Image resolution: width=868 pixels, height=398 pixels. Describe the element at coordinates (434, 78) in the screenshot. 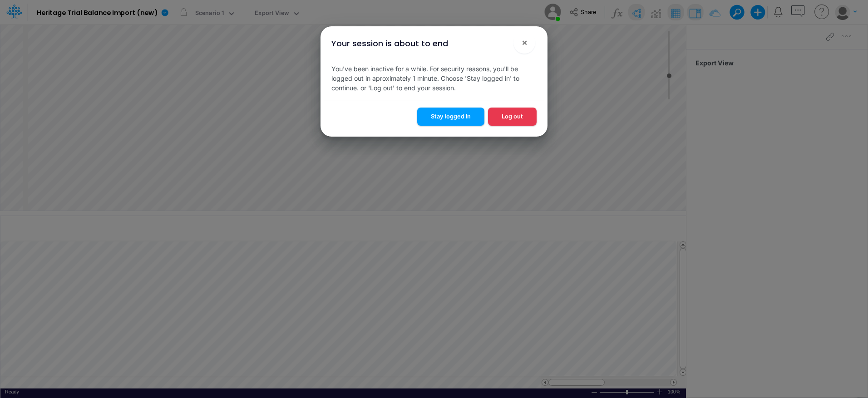

I see `div: You've been inactive for a while. For security reasons, you'll be logged out in aproximately 1 mi...` at that location.